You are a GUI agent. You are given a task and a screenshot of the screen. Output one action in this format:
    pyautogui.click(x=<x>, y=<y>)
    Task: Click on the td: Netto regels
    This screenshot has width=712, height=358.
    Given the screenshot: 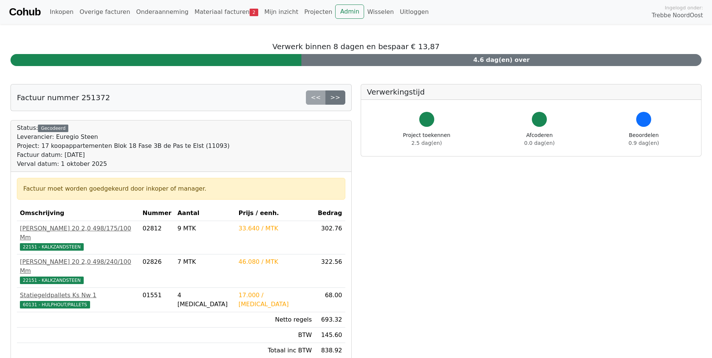 What is the action you would take?
    pyautogui.click(x=275, y=320)
    